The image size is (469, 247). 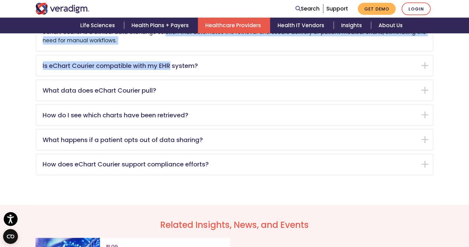 I want to click on a: Life Sciences, so click(x=98, y=25).